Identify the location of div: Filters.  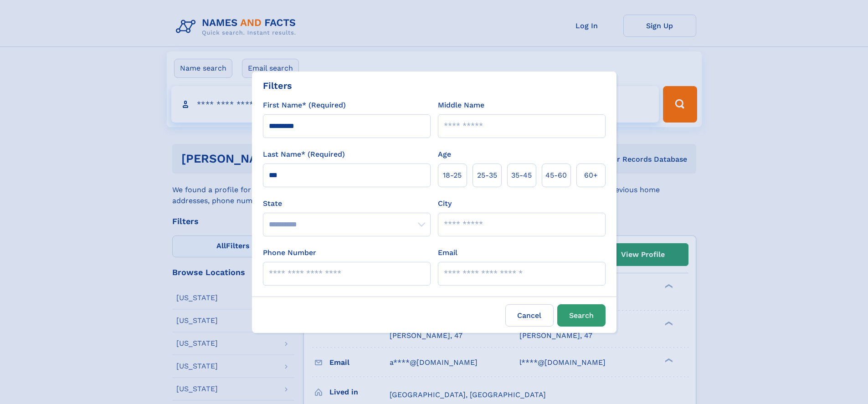
(278, 86).